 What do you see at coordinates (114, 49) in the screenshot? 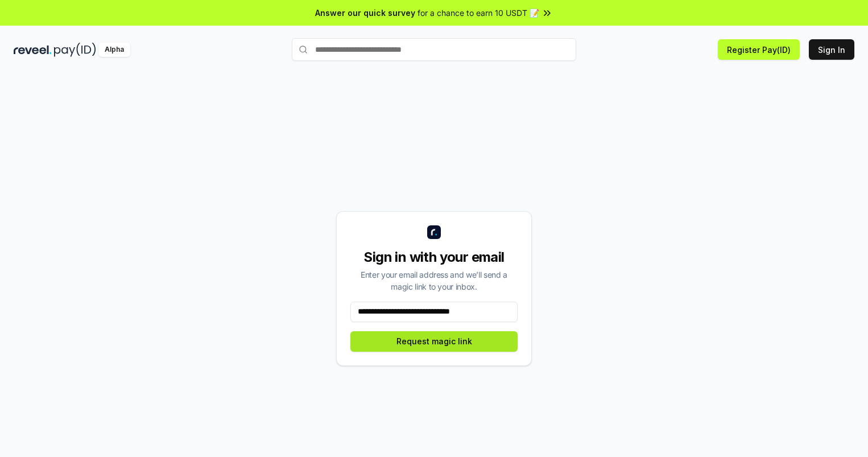
I see `div: Alpha` at bounding box center [114, 49].